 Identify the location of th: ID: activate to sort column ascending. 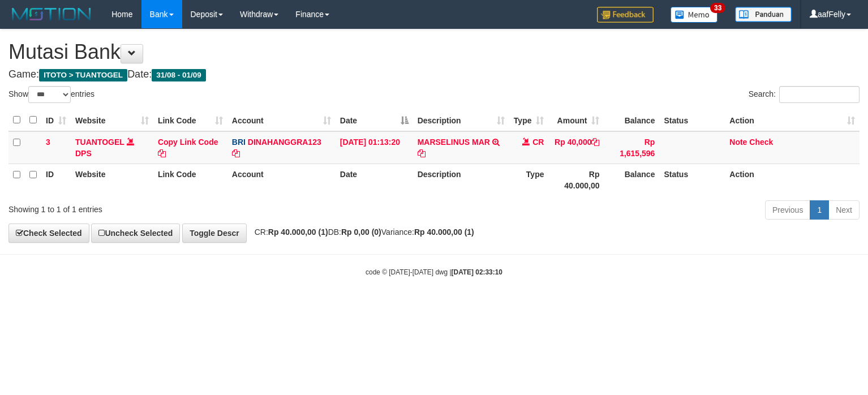
(56, 120).